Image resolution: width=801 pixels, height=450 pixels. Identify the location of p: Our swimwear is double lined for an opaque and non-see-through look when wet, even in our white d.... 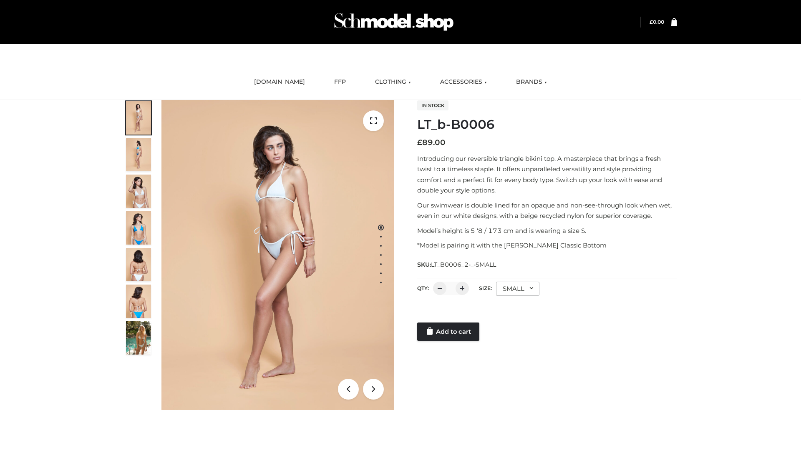
(547, 211).